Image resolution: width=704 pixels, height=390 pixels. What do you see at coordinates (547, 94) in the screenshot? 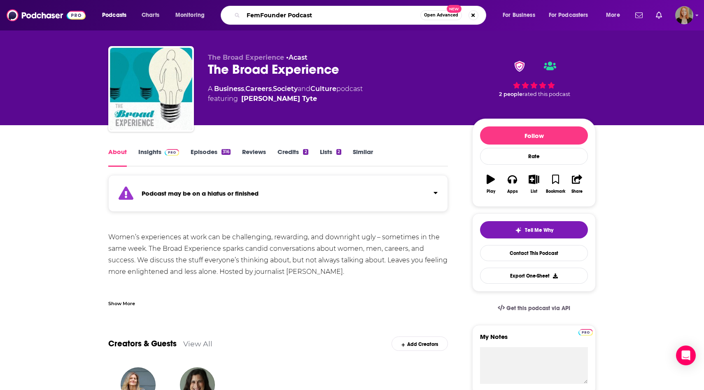
I see `span: rated this podcast` at bounding box center [547, 94].